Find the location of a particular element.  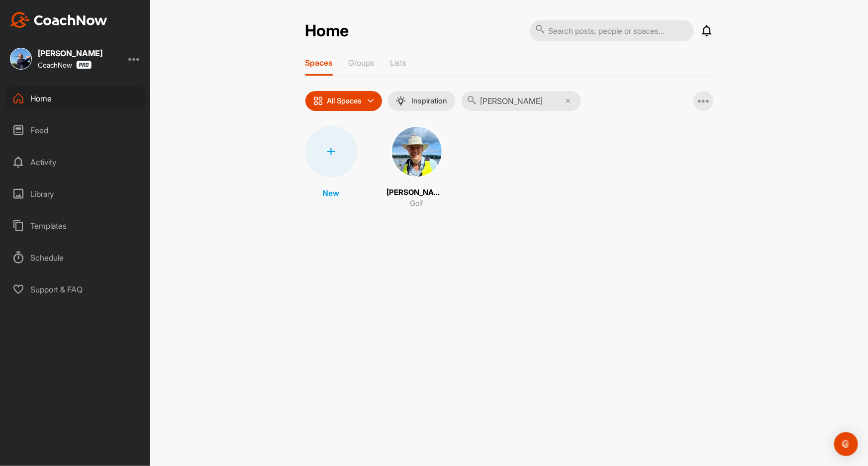

img: menuIcon is located at coordinates (401, 101).